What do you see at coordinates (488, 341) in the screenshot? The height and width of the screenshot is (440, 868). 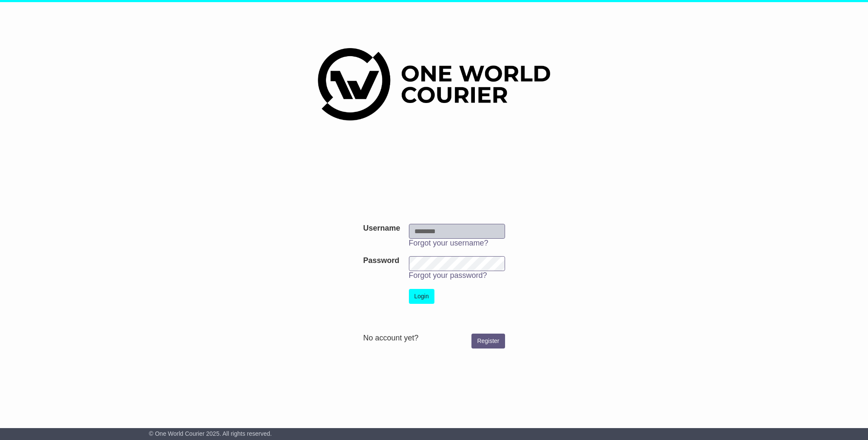 I see `a: Register` at bounding box center [488, 341].